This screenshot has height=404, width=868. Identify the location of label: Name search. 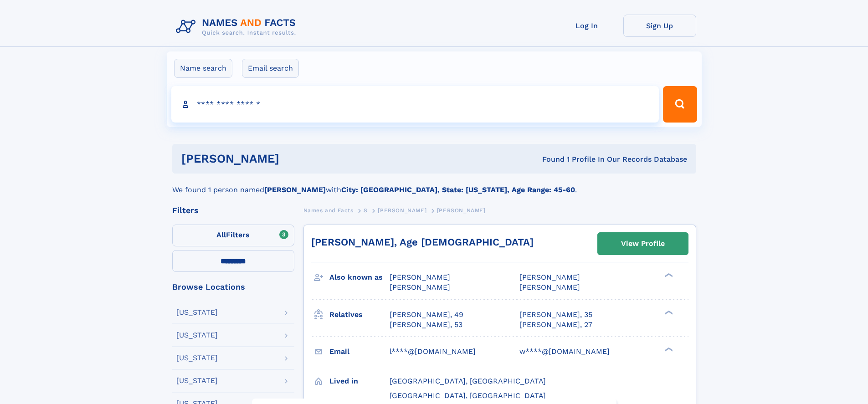
(203, 68).